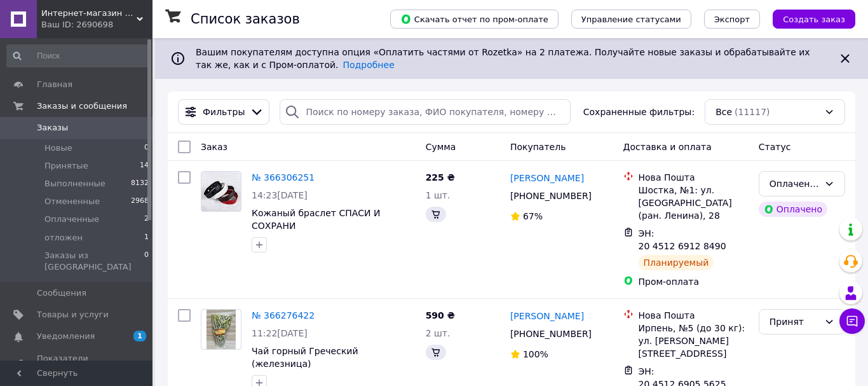  Describe the element at coordinates (808, 18) in the screenshot. I see `a: Создать заказ` at that location.